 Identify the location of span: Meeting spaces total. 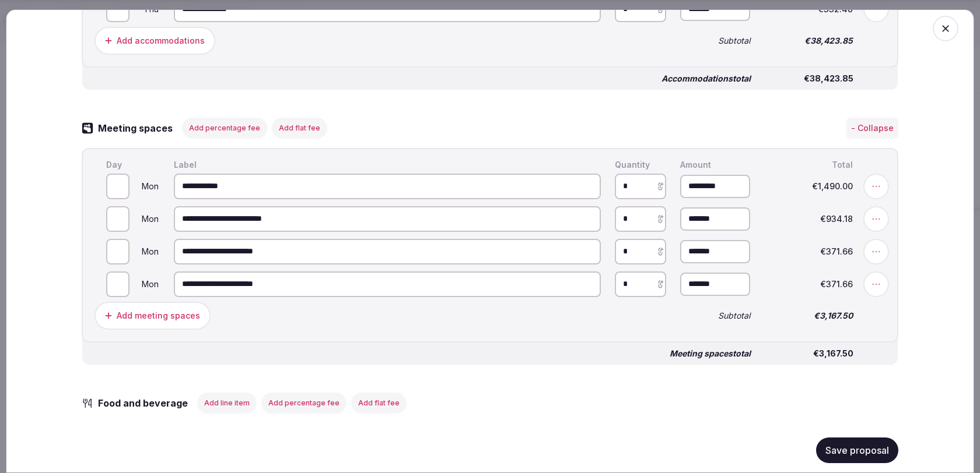
(709, 354).